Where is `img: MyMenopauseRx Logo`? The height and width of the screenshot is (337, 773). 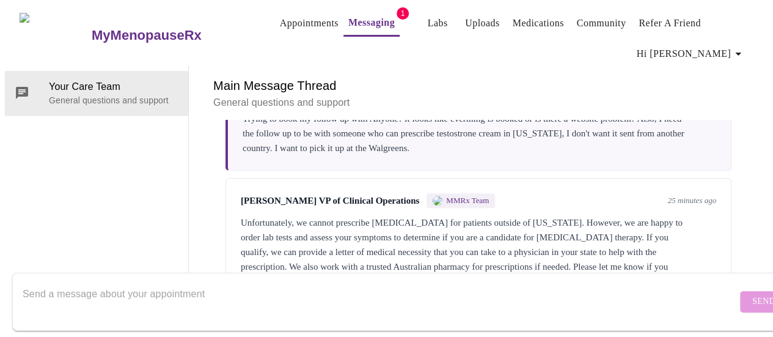
img: MyMenopauseRx Logo is located at coordinates (54, 35).